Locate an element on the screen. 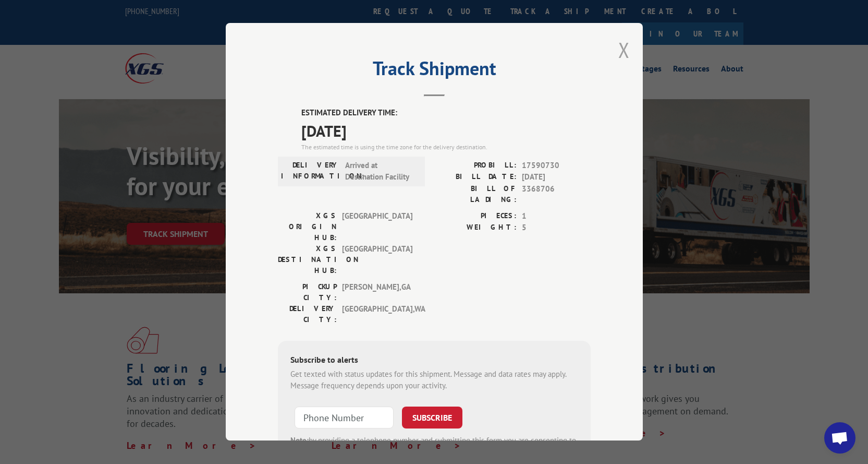  div: Subscribe to alerts is located at coordinates (435, 361).